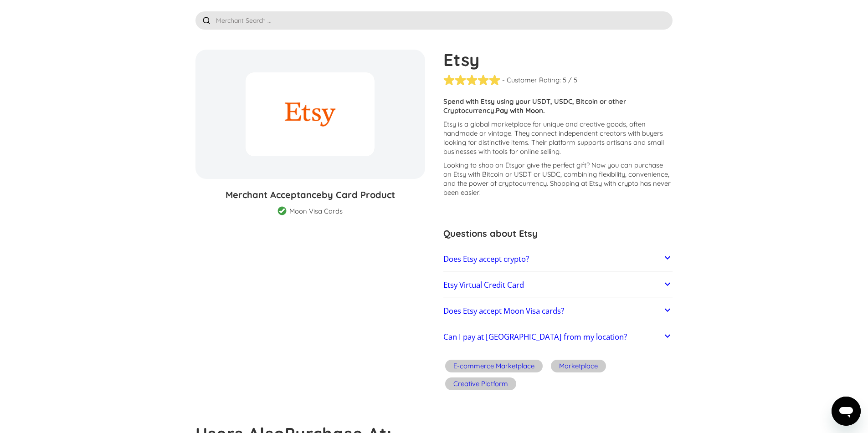 The height and width of the screenshot is (433, 868). Describe the element at coordinates (573, 80) in the screenshot. I see `div: / 5` at that location.